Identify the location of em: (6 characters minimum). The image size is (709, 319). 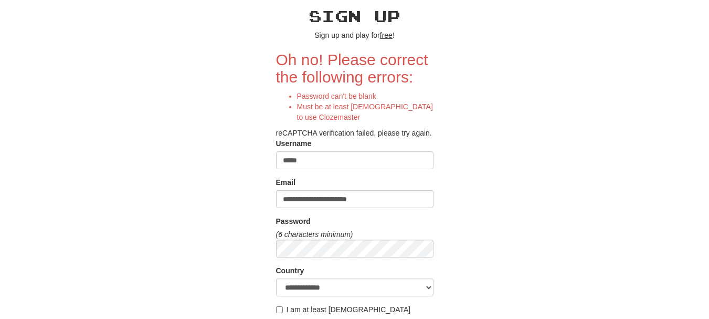
(314, 234).